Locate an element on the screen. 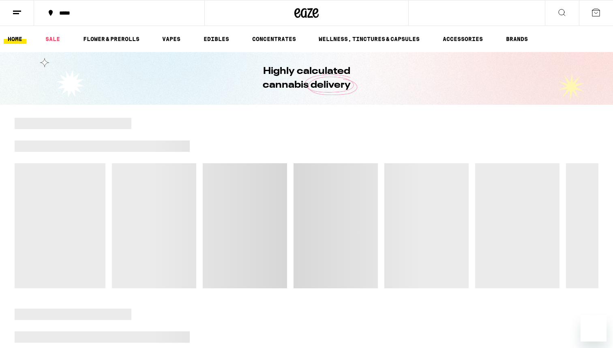  a: ACCESSORIES is located at coordinates (463, 39).